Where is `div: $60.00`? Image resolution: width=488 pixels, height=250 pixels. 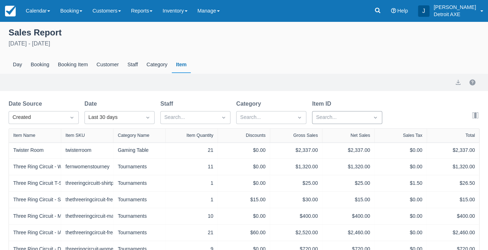
div: $60.00 is located at coordinates (244, 232).